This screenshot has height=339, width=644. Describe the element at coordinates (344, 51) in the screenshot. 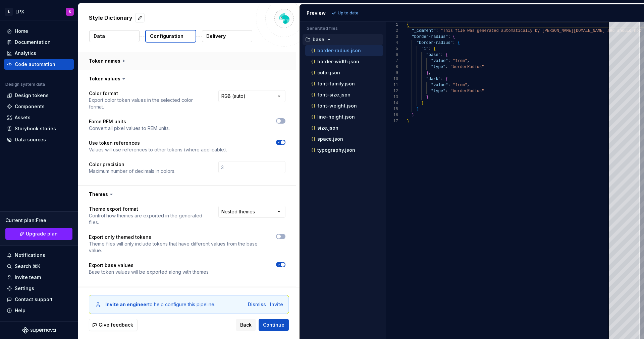

I see `button: border-radius.json` at that location.